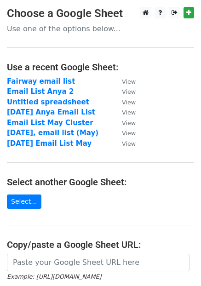 The image size is (201, 286). I want to click on a: Email List Anya 2, so click(40, 92).